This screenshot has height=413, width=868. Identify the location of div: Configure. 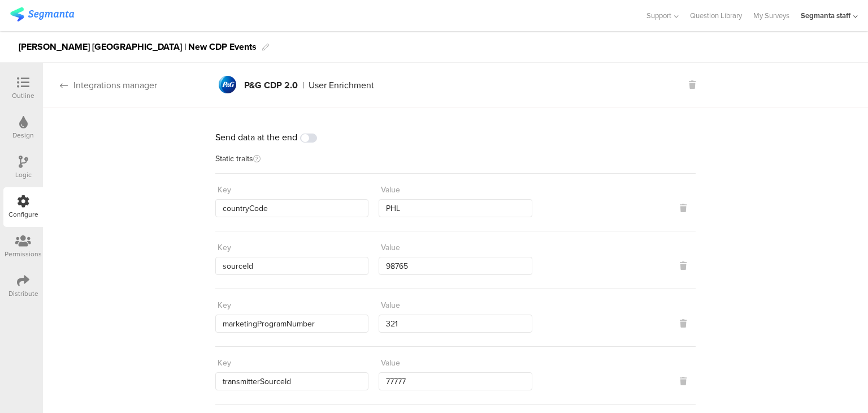
(23, 214).